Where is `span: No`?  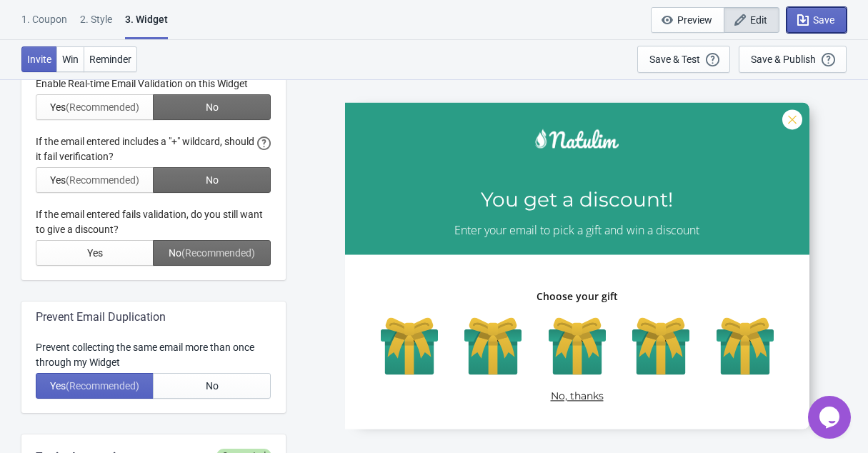 span: No is located at coordinates (212, 386).